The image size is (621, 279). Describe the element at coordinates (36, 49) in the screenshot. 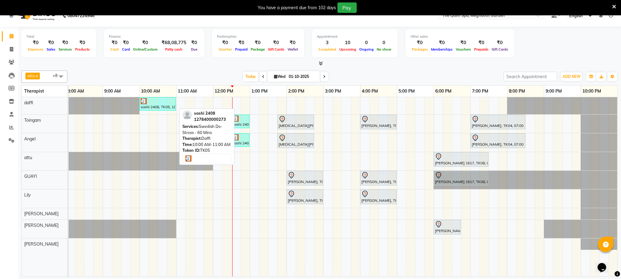

I see `span: Expenses` at that location.